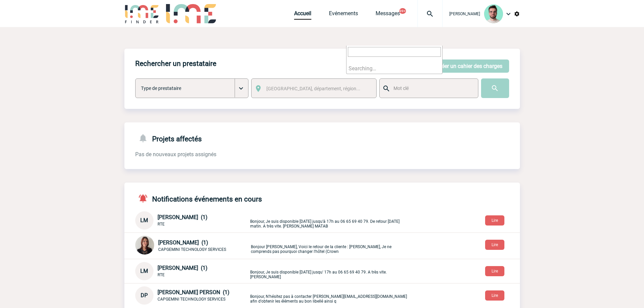 This screenshot has width=644, height=308. What do you see at coordinates (198, 198) in the screenshot?
I see `h4: Notifications événements en cours` at bounding box center [198, 198].